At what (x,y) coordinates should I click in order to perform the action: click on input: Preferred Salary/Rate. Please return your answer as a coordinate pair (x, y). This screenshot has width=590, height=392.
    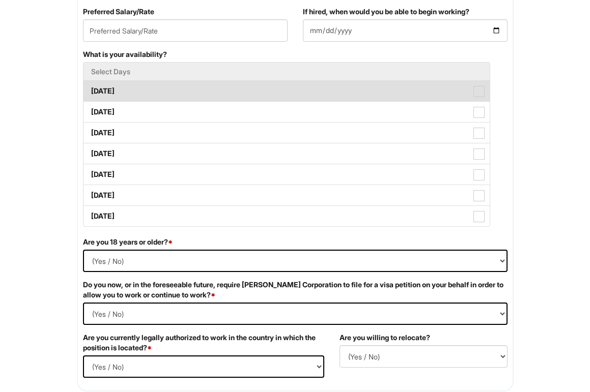
    Looking at the image, I should click on (185, 31).